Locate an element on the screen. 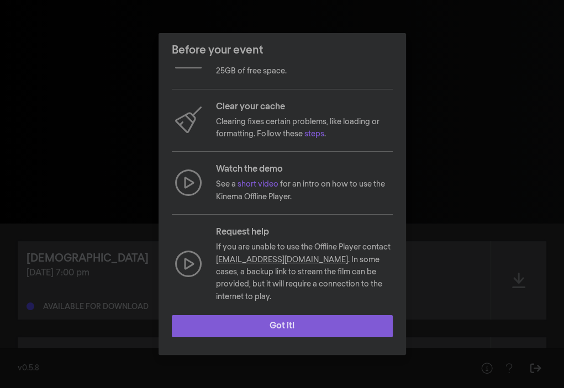 Image resolution: width=564 pixels, height=388 pixels. p: If you are unable to use the Offline Player contact . In some cases, a backup link to stream the ... is located at coordinates (304, 272).